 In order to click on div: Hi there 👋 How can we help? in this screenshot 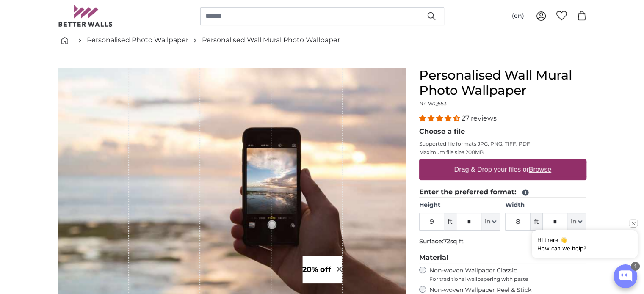, I will do `click(585, 244)`.